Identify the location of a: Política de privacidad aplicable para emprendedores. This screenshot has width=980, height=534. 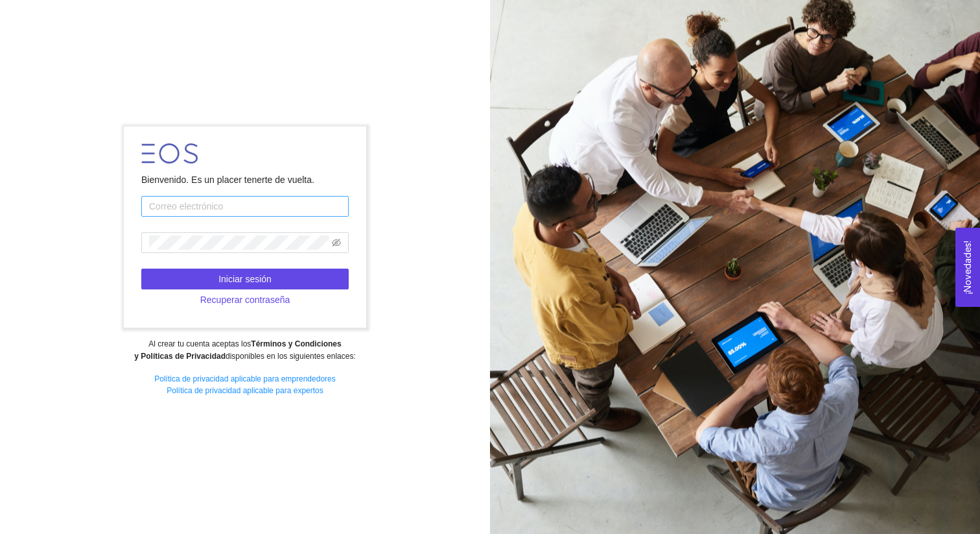
(245, 379).